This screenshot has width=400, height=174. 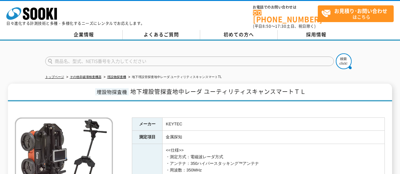 What do you see at coordinates (189, 61) in the screenshot?
I see `input: 商品名、型式、NETIS番号を入力してください` at bounding box center [189, 61].